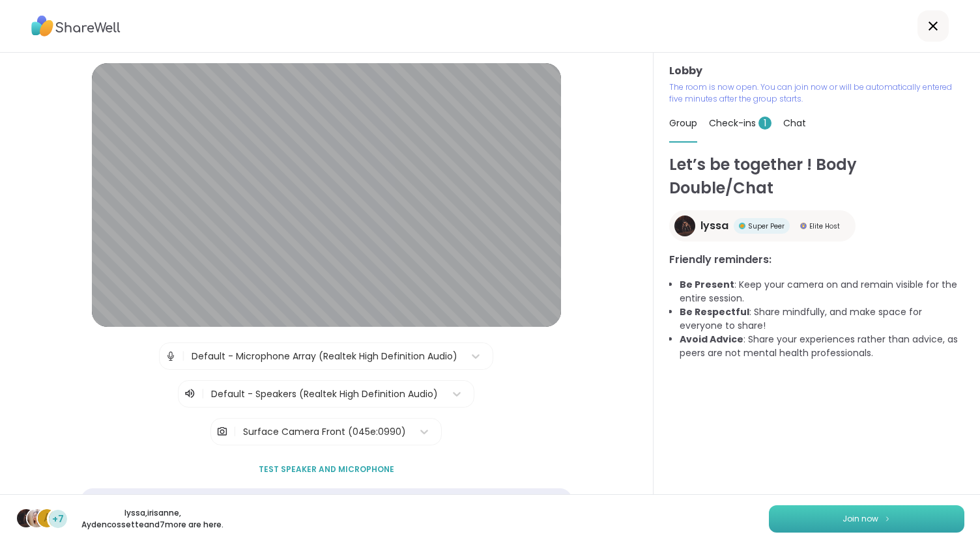  What do you see at coordinates (76, 26) in the screenshot?
I see `img: ShareWell Logo` at bounding box center [76, 26].